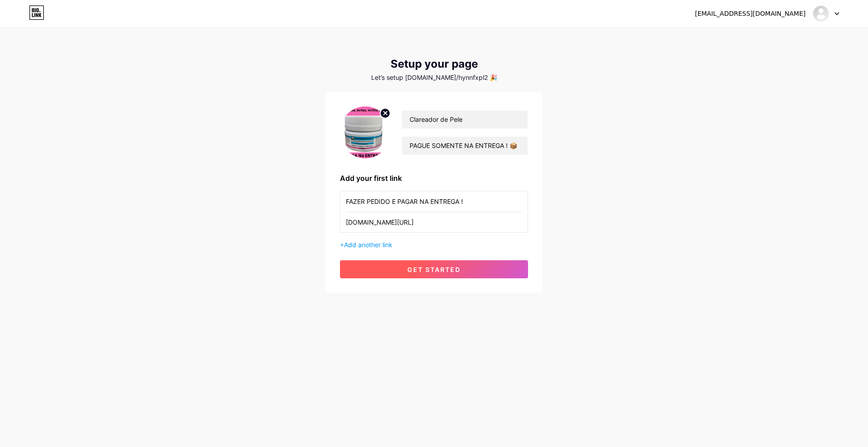  What do you see at coordinates (368, 245) in the screenshot?
I see `span: Add another link` at bounding box center [368, 245].